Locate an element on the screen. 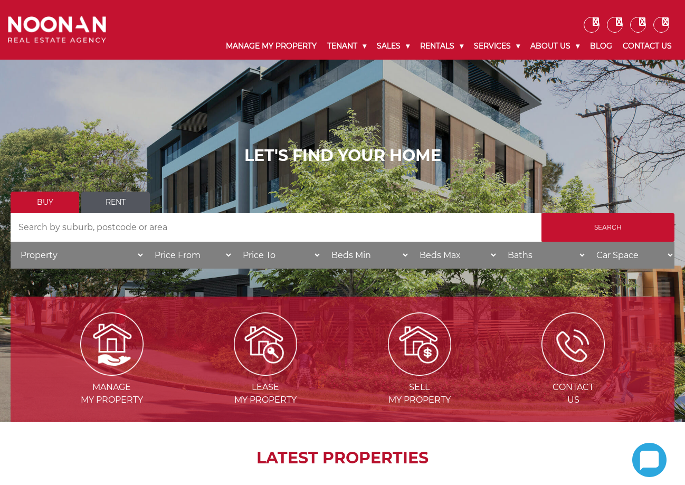 This screenshot has height=485, width=685. a: Manage My Property is located at coordinates (271, 46).